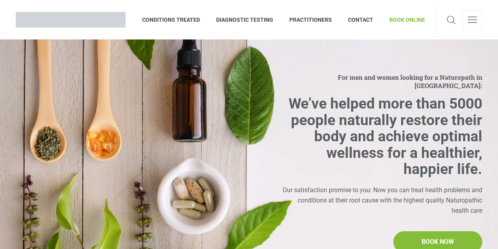 The width and height of the screenshot is (498, 249). What do you see at coordinates (71, 20) in the screenshot?
I see `img: Brisbane Naturopath` at bounding box center [71, 20].